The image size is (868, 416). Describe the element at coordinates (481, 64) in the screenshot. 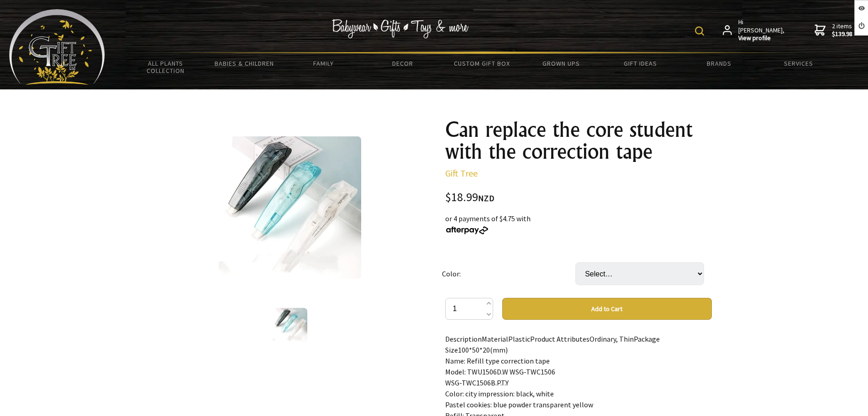

I see `a: Custom Gift Box` at that location.